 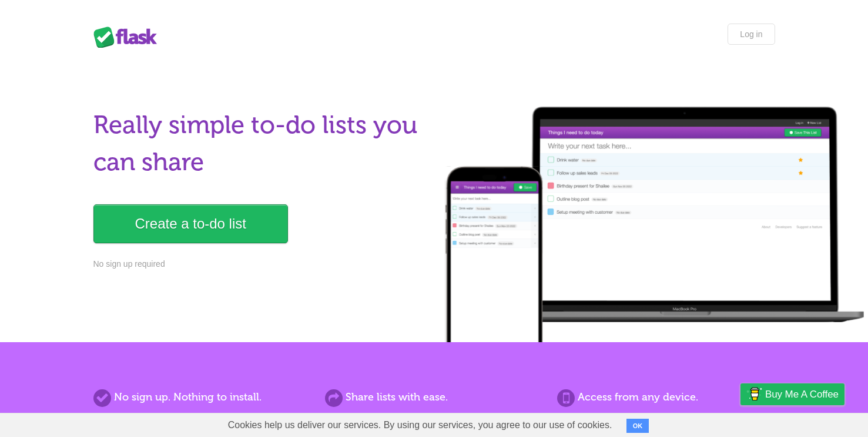 I want to click on a: Buy me a coffee, so click(x=792, y=394).